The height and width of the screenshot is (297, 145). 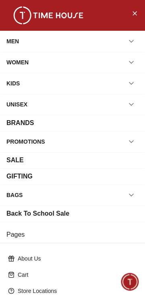 What do you see at coordinates (38, 213) in the screenshot?
I see `div: Back To School Sale` at bounding box center [38, 213].